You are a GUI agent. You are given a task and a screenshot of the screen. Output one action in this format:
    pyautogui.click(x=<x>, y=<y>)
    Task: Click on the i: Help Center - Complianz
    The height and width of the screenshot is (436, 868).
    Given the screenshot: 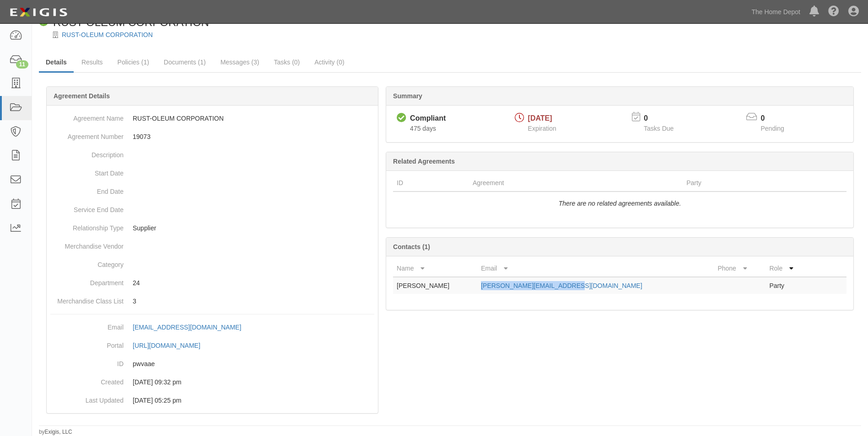 What is the action you would take?
    pyautogui.click(x=834, y=12)
    